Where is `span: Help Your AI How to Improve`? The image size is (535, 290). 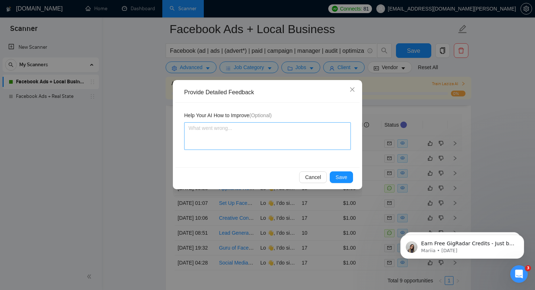
span: Help Your AI How to Improve is located at coordinates (228, 115).